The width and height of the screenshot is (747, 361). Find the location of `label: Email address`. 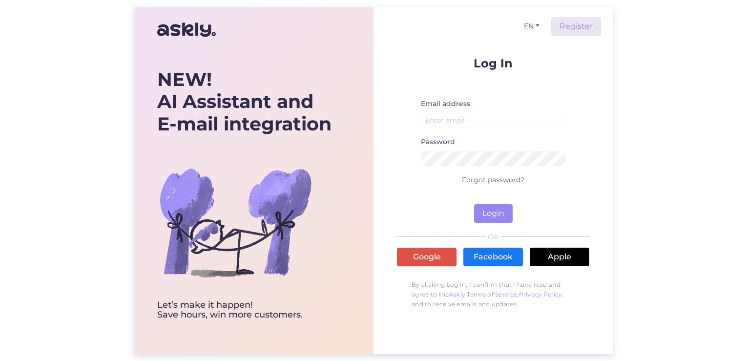

label: Email address is located at coordinates (445, 103).